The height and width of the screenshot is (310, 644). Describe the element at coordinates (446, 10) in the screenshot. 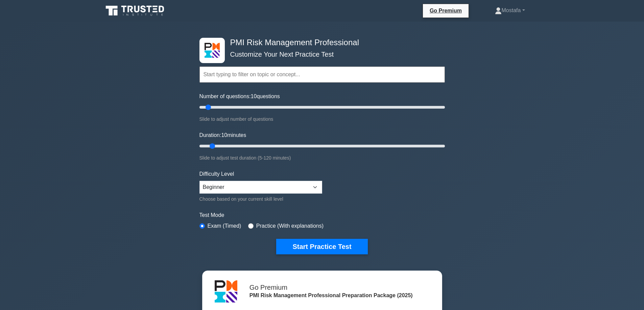

I see `a: Go Premium` at that location.